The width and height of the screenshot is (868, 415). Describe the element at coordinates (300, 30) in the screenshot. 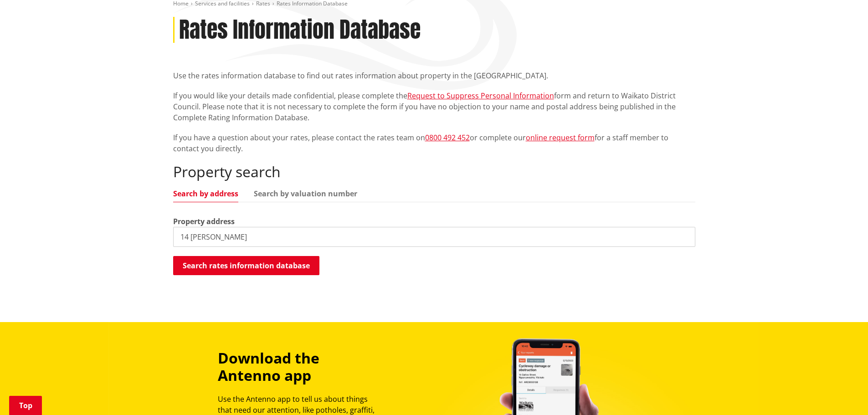

I see `h1: Rates Information Database` at that location.